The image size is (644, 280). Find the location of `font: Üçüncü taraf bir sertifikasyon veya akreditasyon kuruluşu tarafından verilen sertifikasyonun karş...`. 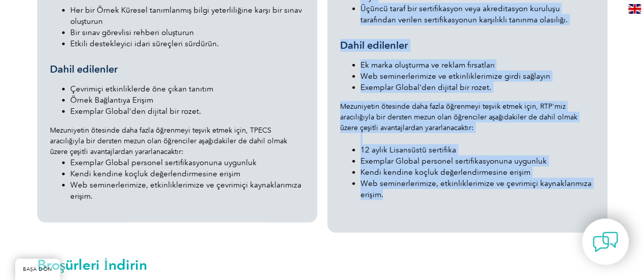

font: Üçüncü taraf bir sertifikasyon veya akreditasyon kuruluşu tarafından verilen sertifikasyonun karş... is located at coordinates (463, 14).